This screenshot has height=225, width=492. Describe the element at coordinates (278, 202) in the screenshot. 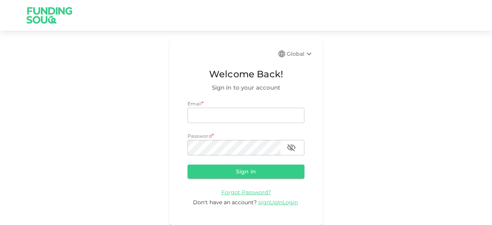

I see `span: signUpInLogin` at that location.